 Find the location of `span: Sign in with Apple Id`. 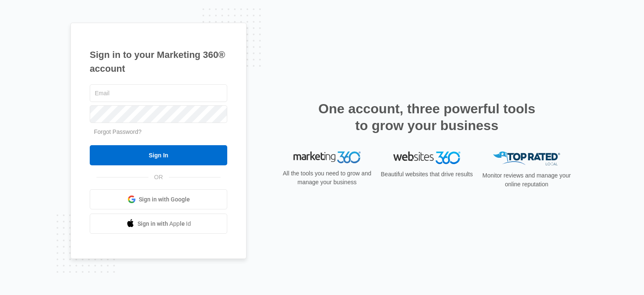

span: Sign in with Apple Id is located at coordinates (164, 224).